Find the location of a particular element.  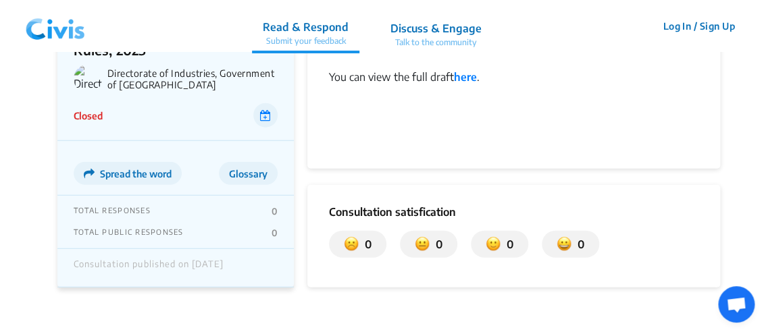

div: You can view the full draft . is located at coordinates (513, 77).